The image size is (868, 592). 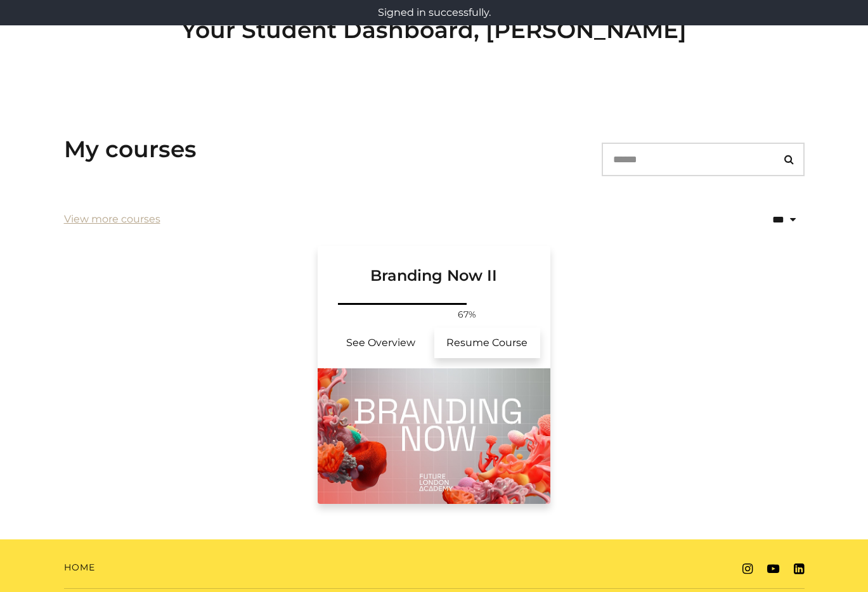 I want to click on a: Branding Now II: Resume Course, so click(x=487, y=343).